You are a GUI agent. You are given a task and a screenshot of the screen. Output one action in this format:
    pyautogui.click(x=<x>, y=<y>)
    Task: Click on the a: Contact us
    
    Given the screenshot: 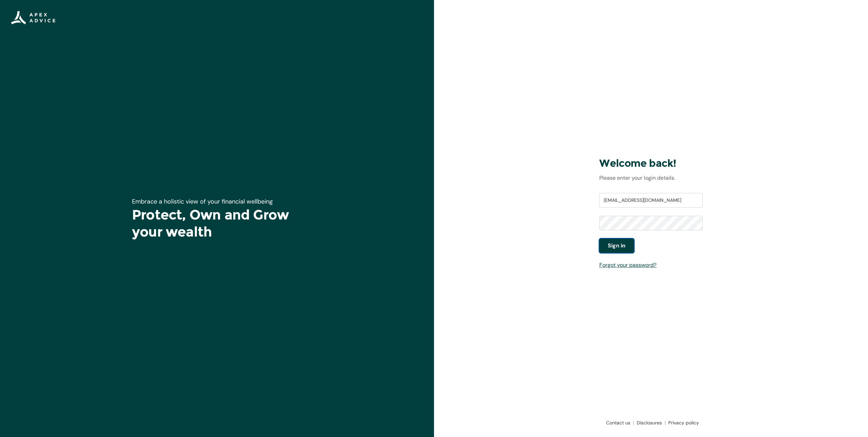 What is the action you would take?
    pyautogui.click(x=619, y=423)
    